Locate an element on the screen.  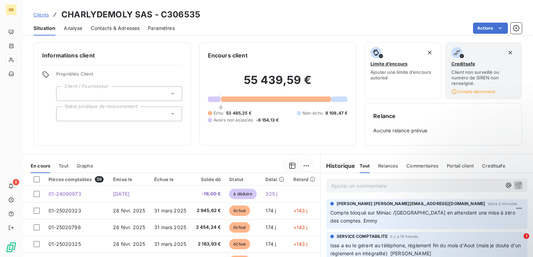
span: Client non surveillé ou numéro de SIREN non renseigné. is located at coordinates (484, 78).